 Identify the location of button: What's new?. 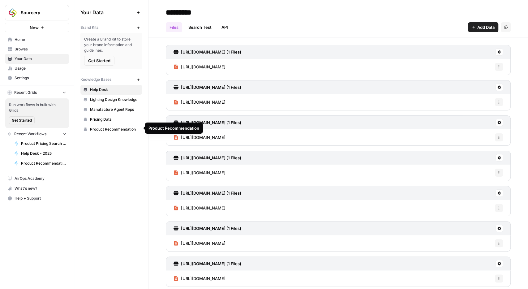
(37, 188).